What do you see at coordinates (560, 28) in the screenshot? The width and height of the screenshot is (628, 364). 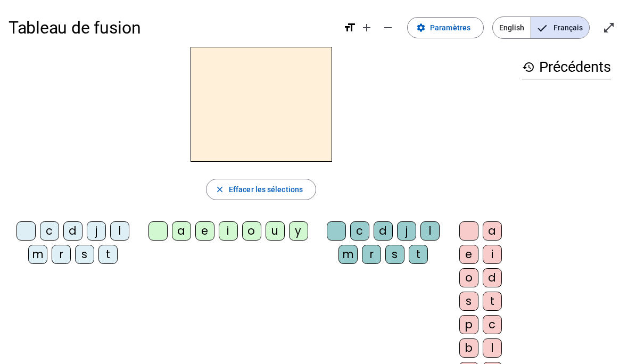 I see `span: Français` at bounding box center [560, 28].